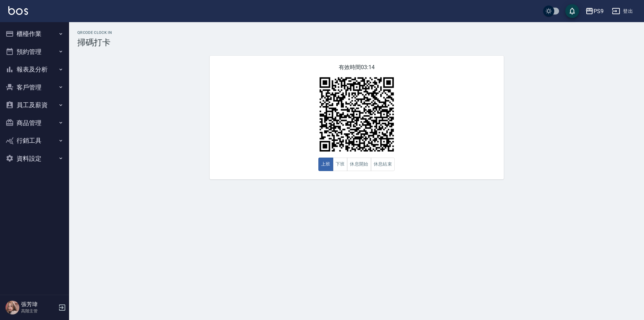 This screenshot has width=644, height=320. Describe the element at coordinates (35, 88) in the screenshot. I see `button: 客戶管理` at that location.